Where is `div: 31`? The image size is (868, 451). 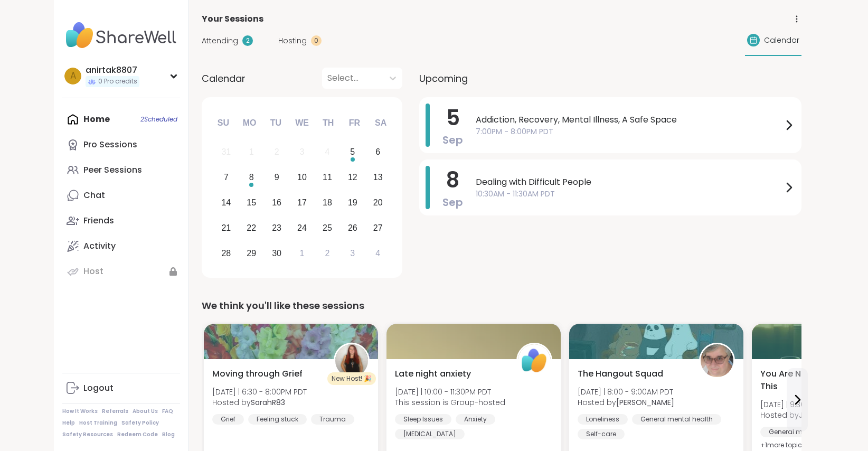 div: 31 is located at coordinates (226, 151).